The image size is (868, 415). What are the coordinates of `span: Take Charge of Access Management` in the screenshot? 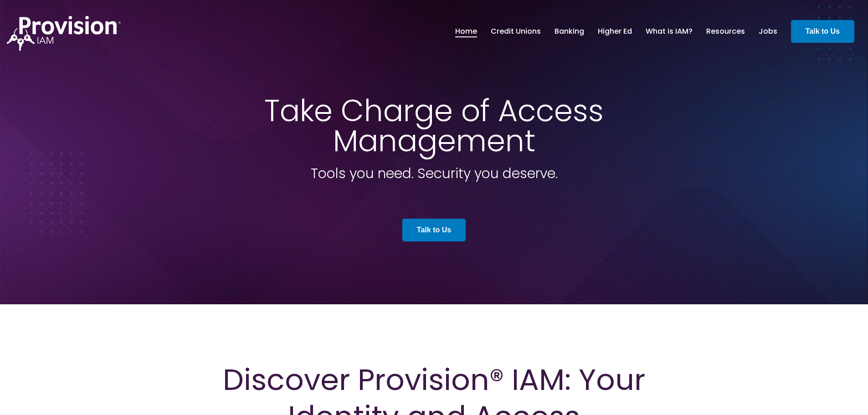 It's located at (434, 126).